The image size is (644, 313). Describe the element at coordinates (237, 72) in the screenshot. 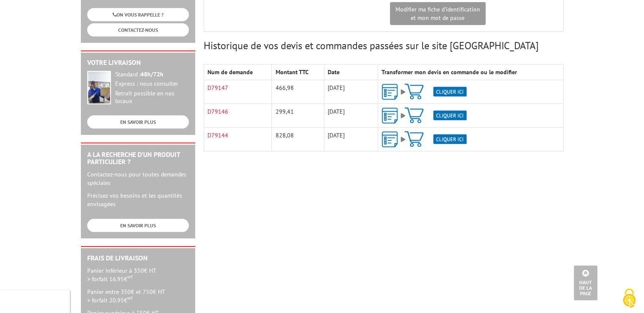

I see `th: Num de demande` at that location.